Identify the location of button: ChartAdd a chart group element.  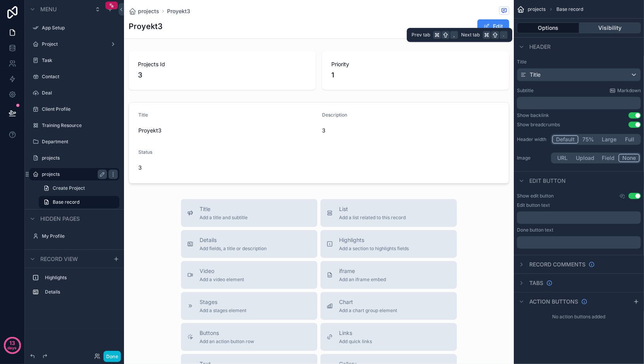
(389, 306).